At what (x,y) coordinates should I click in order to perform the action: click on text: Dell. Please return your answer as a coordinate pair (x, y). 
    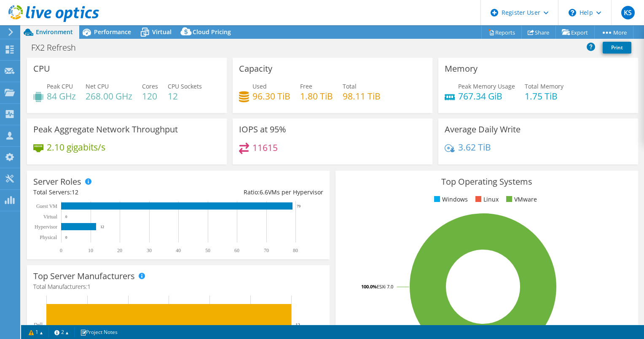
    Looking at the image, I should click on (38, 325).